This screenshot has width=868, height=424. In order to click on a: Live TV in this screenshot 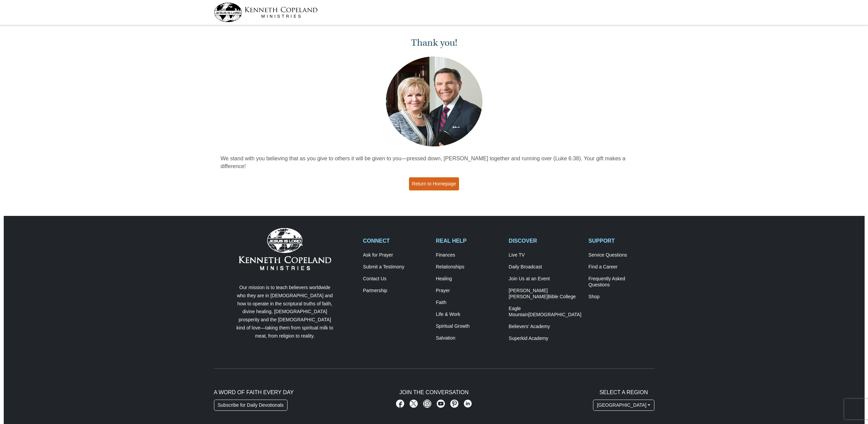, I will do `click(545, 256)`.